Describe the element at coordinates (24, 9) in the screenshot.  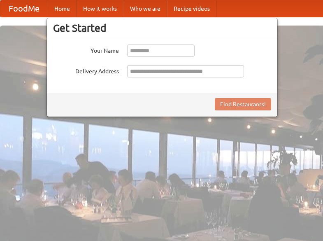
I see `a: FoodMe` at that location.